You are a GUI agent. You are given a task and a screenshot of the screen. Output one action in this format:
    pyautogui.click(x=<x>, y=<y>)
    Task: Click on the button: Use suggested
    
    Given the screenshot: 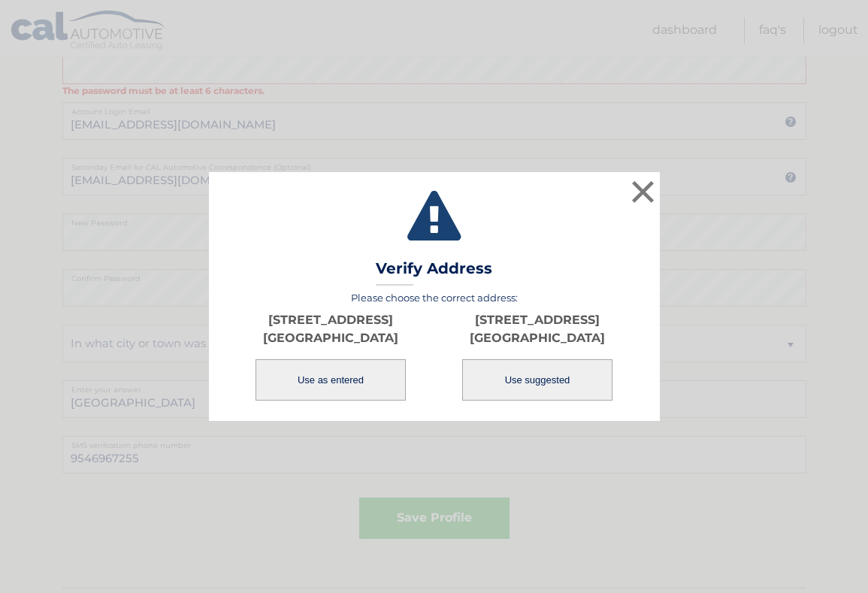 What is the action you would take?
    pyautogui.click(x=537, y=380)
    